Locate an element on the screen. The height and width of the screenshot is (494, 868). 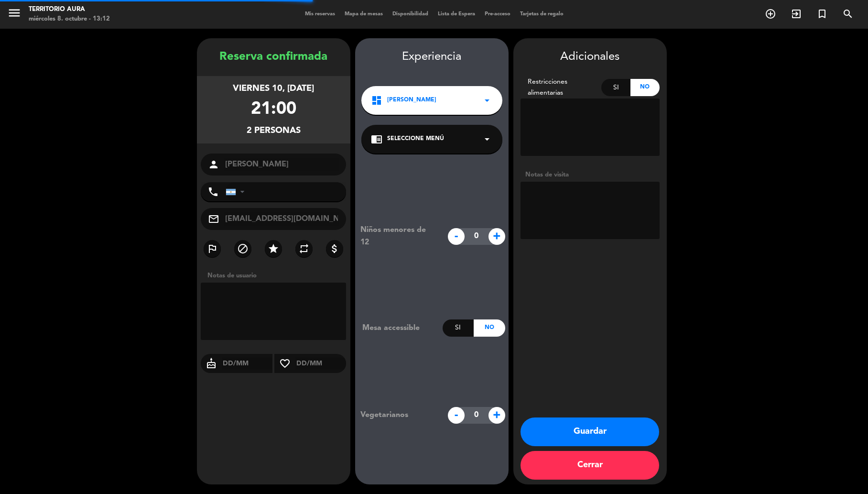
div: Reserva confirmada is located at coordinates (273, 57).